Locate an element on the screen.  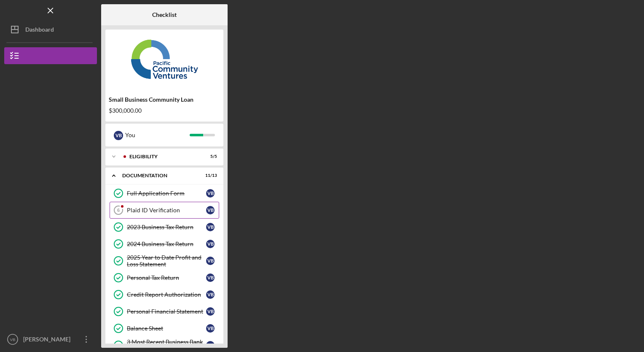
div: Full Application Form is located at coordinates (166, 193).